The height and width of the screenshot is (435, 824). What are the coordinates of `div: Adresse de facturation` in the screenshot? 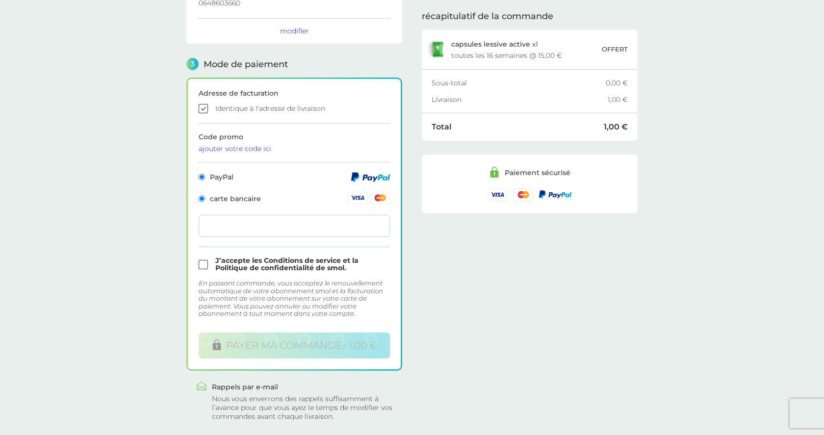 It's located at (294, 93).